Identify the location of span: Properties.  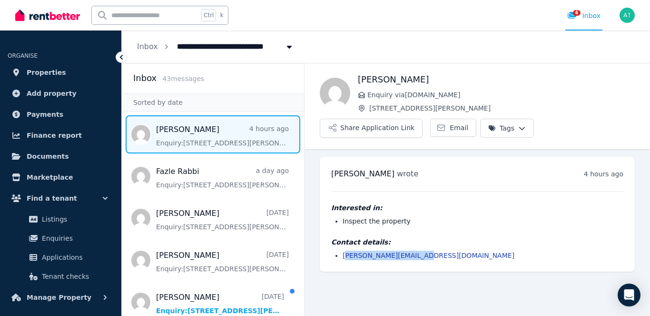
(46, 72).